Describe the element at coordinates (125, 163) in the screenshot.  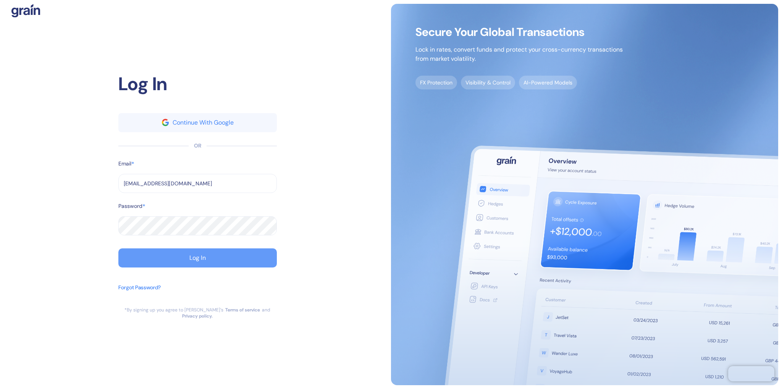
I see `label: Email` at that location.